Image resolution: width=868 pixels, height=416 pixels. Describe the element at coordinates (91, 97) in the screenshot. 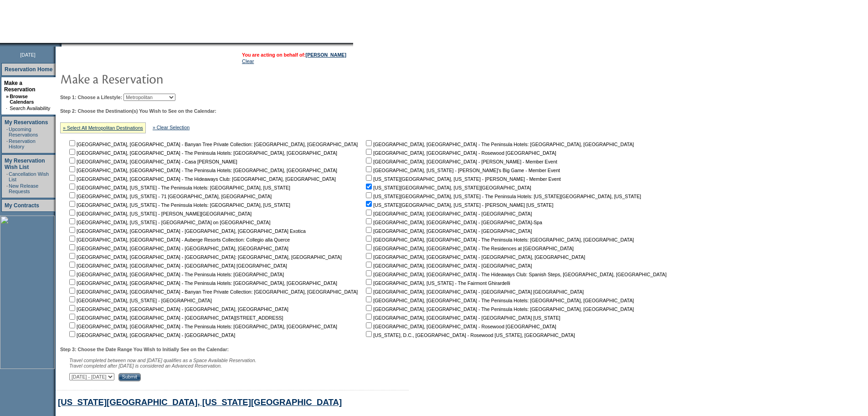

I see `b: Step 1: Choose a Lifestyle:` at that location.